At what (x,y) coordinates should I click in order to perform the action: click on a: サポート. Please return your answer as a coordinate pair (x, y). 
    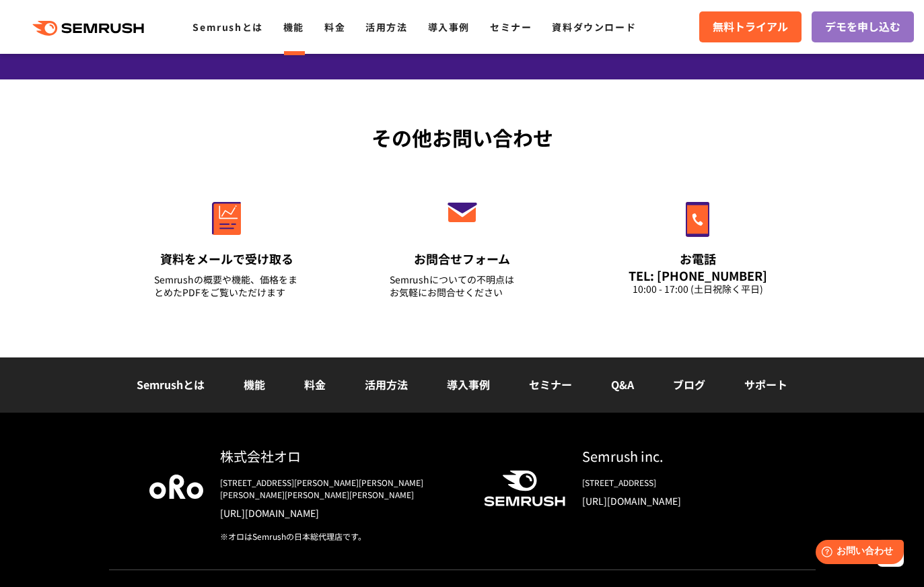
    Looking at the image, I should click on (766, 384).